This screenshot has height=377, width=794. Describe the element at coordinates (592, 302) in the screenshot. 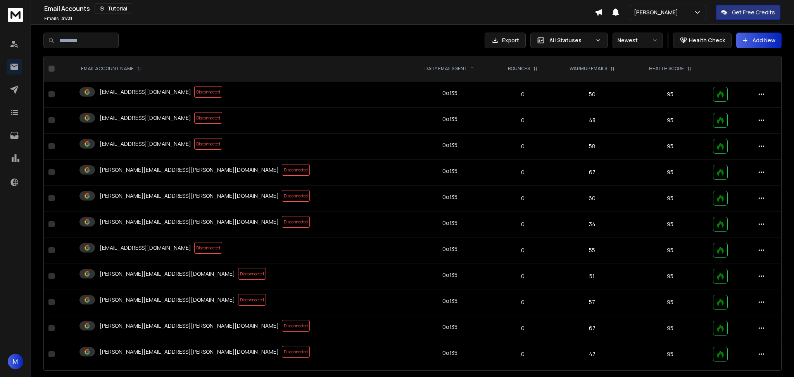

I see `td: 57` at that location.